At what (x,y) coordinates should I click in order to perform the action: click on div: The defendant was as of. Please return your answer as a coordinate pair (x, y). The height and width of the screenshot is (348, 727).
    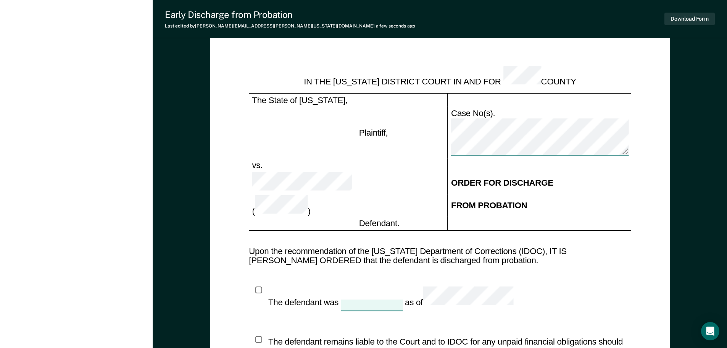
    Looking at the image, I should click on (391, 298).